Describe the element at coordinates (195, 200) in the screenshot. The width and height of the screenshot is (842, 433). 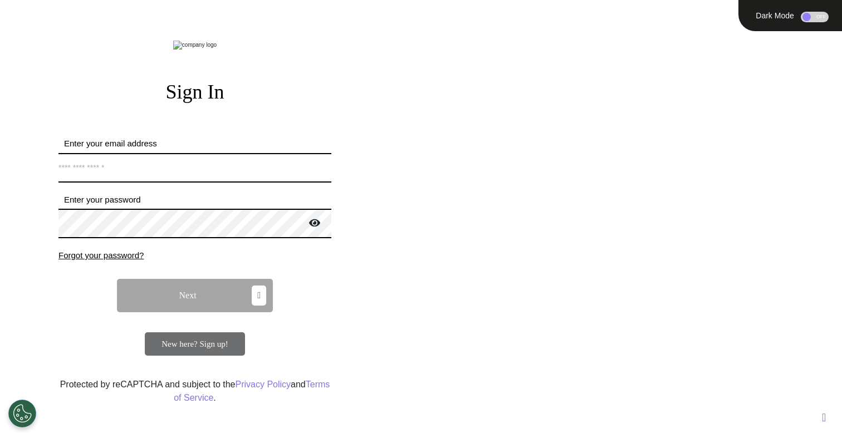
I see `label: Enter your password` at that location.